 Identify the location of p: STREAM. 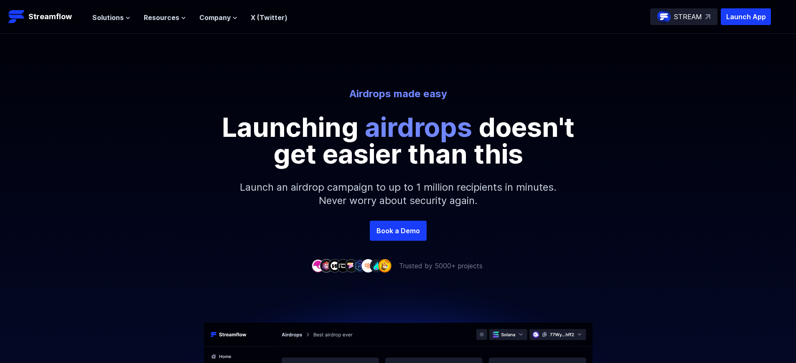
(687, 17).